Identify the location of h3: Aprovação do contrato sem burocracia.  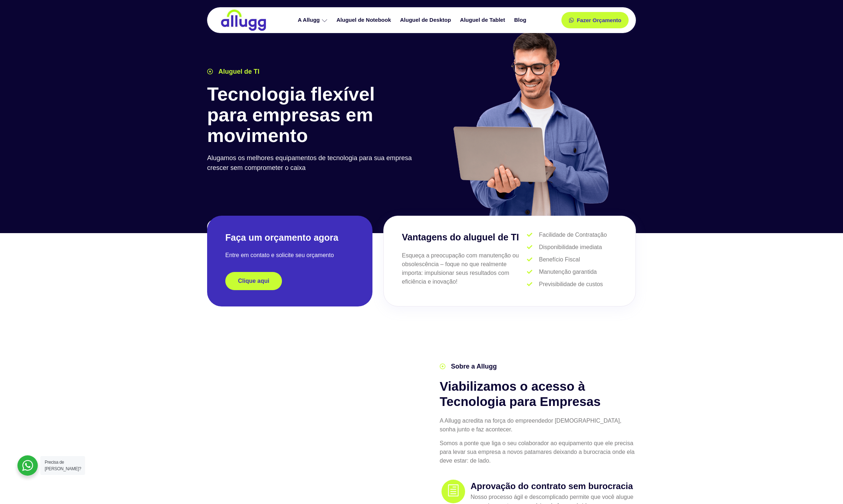
(553, 487).